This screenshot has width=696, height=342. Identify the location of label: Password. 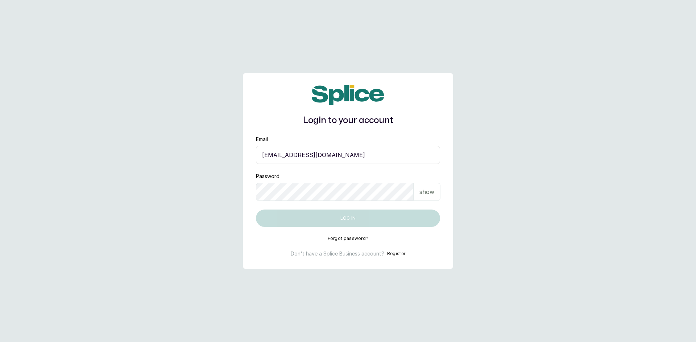
(267, 176).